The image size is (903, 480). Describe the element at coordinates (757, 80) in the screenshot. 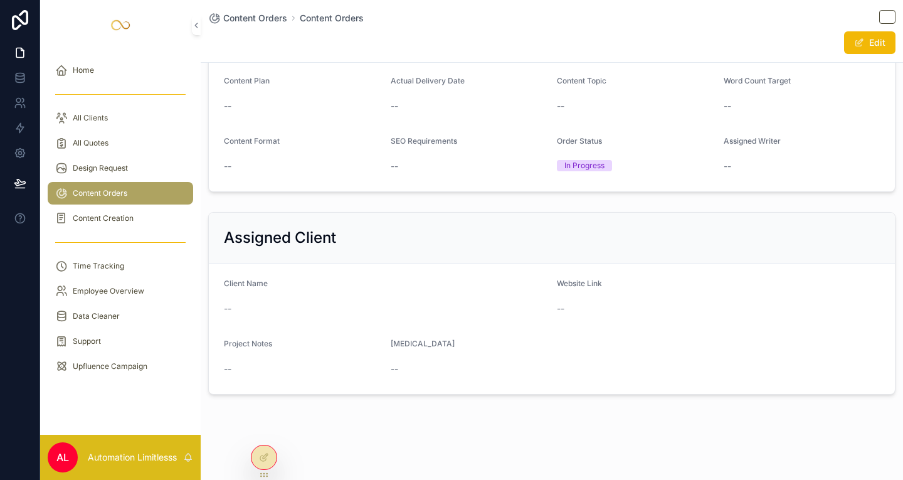

I see `span: Word Count Target` at that location.